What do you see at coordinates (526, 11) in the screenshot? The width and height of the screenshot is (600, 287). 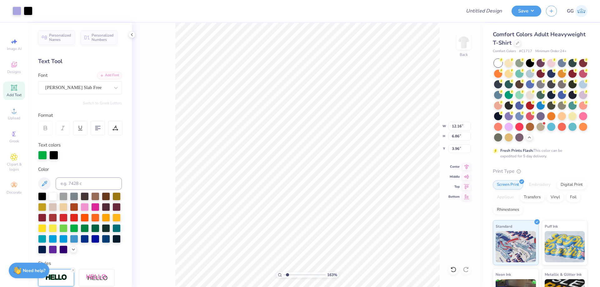 I see `button: Save` at bounding box center [526, 11].